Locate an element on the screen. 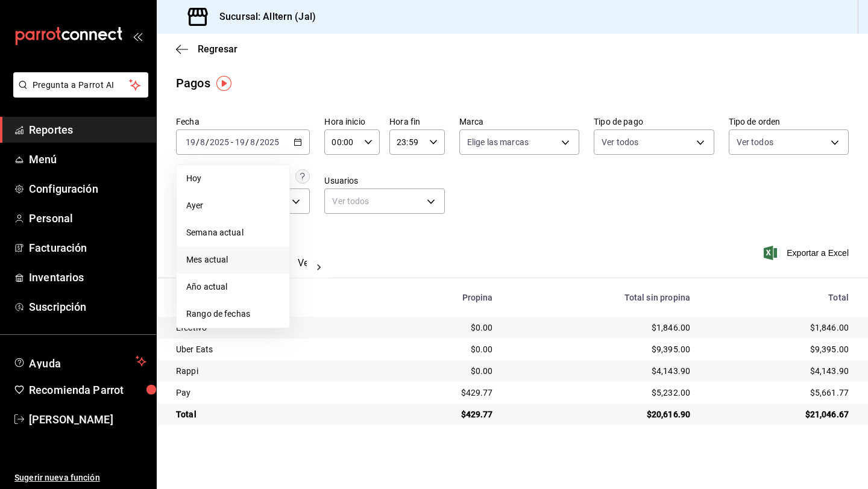  button: Pregunta a Parrot AI is located at coordinates (81, 85).